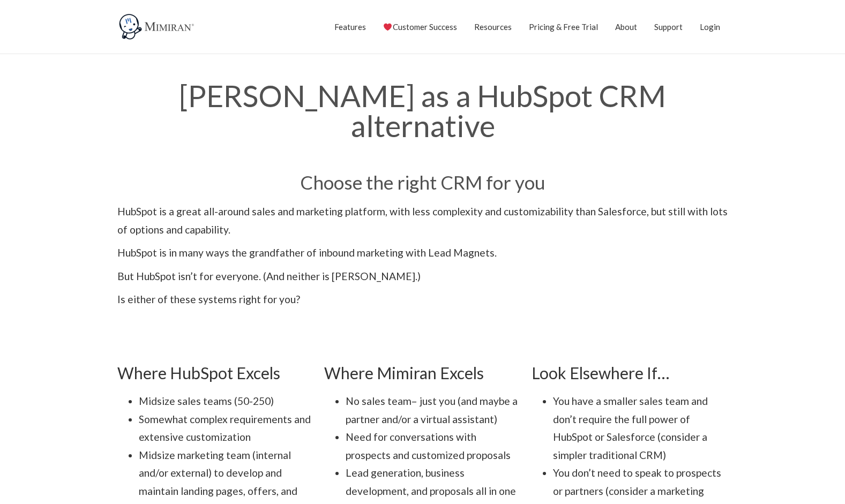 Image resolution: width=845 pixels, height=504 pixels. I want to click on h3: Where HubSpot Excels, so click(215, 373).